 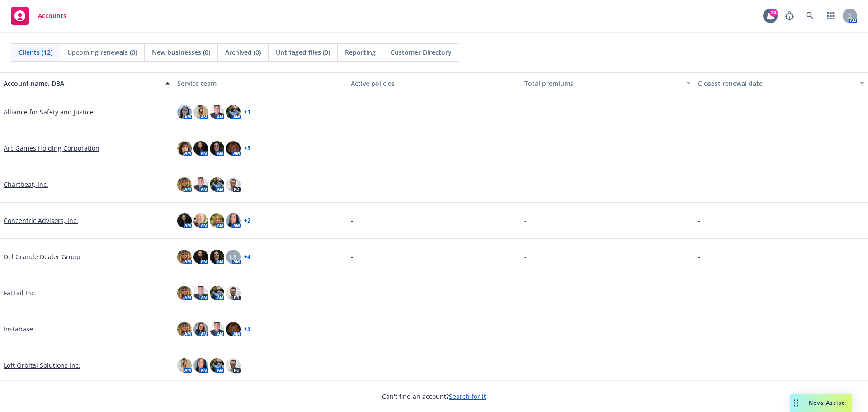 I want to click on span: Accounts, so click(x=52, y=16).